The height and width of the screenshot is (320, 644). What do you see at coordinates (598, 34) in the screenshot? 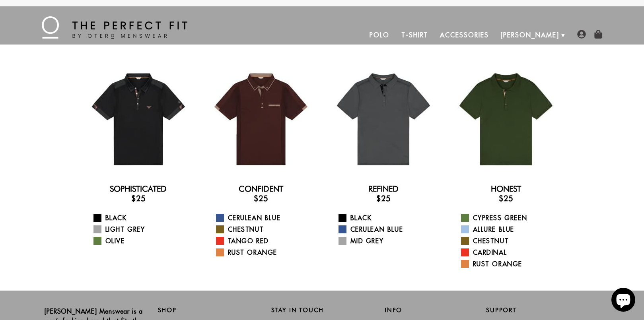
I see `img: shopping-bag-icon.png` at bounding box center [598, 34].